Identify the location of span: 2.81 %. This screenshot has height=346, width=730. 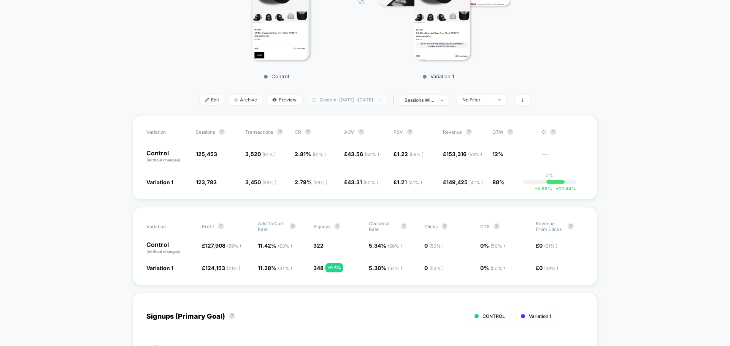
(310, 154).